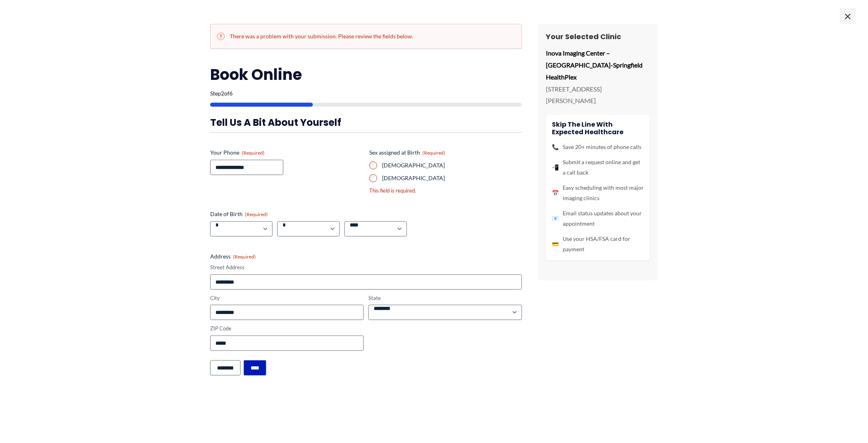 The height and width of the screenshot is (443, 868). I want to click on div: This field is required., so click(445, 190).